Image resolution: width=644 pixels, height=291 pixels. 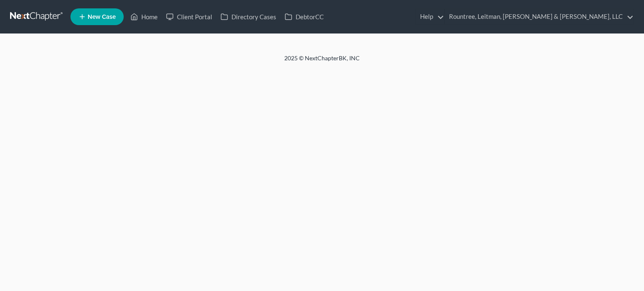 What do you see at coordinates (97, 17) in the screenshot?
I see `new-legal-case-button: New Case` at bounding box center [97, 17].